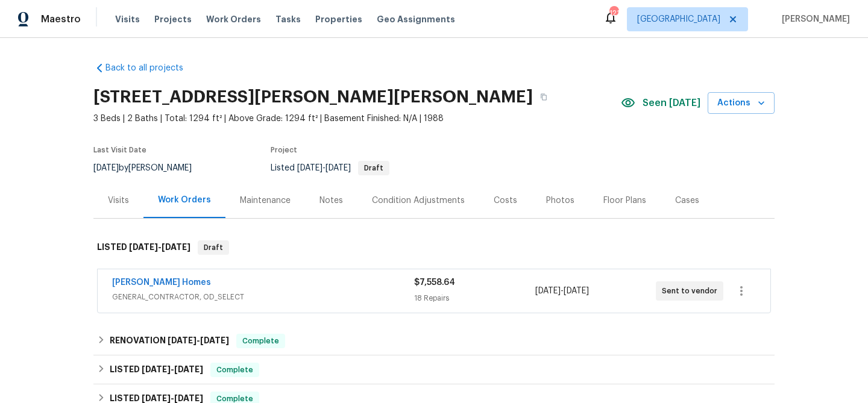 Image resolution: width=868 pixels, height=403 pixels. What do you see at coordinates (61, 19) in the screenshot?
I see `span: Maestro` at bounding box center [61, 19].